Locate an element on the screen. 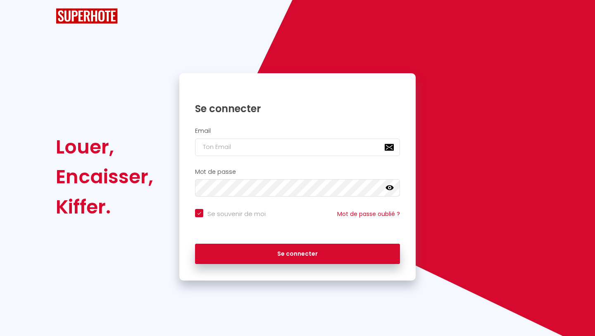 This screenshot has width=595, height=336. div: Encaisser, is located at coordinates (105, 176).